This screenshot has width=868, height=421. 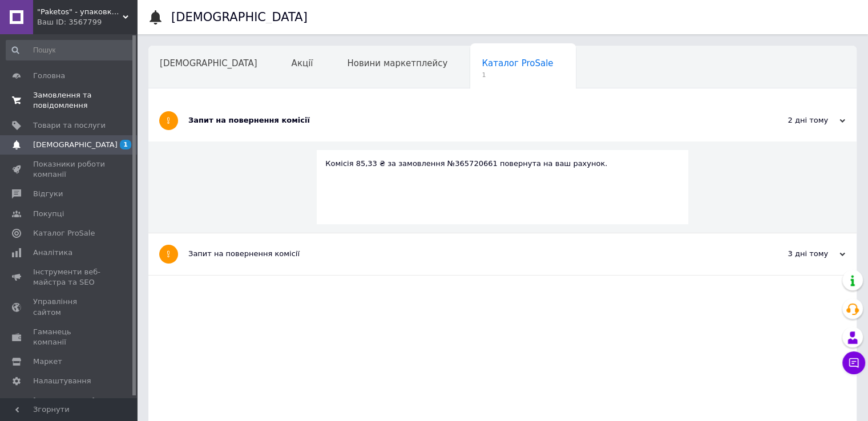 I want to click on span: Акції, so click(x=302, y=63).